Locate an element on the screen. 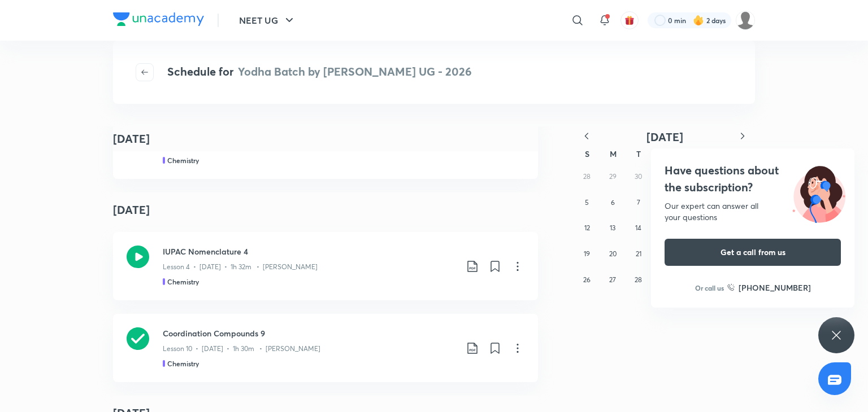 This screenshot has height=412, width=868. h4: Have questions about the subscription? is located at coordinates (753, 179).